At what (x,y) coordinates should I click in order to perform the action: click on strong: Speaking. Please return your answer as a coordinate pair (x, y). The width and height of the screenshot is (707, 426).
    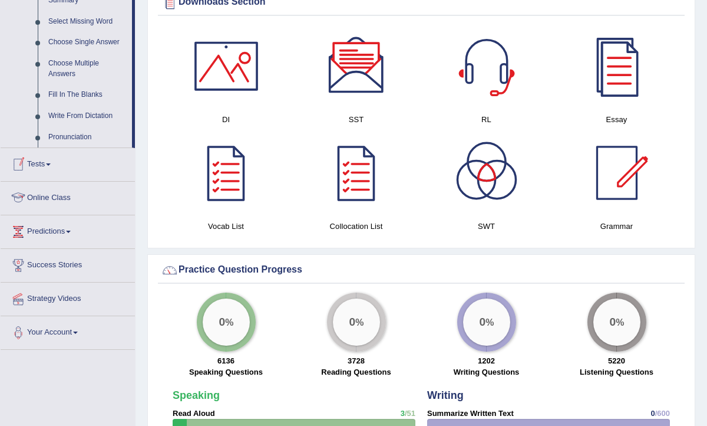
    Looking at the image, I should click on (196, 395).